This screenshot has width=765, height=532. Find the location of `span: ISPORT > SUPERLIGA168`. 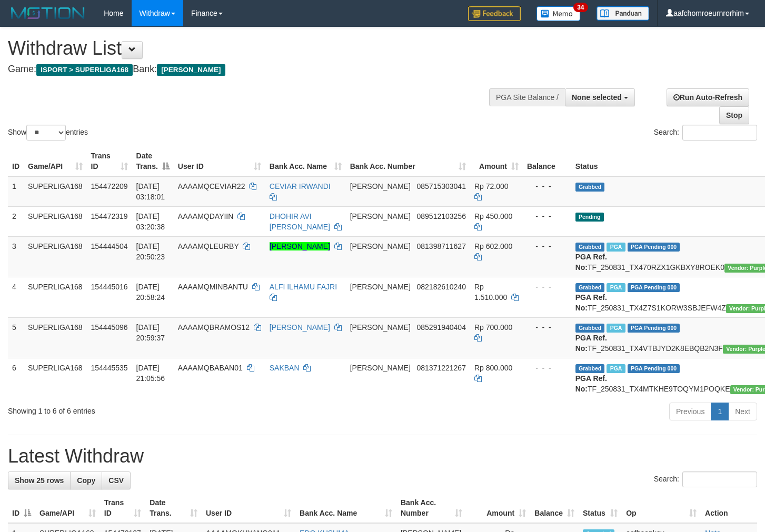

span: ISPORT > SUPERLIGA168 is located at coordinates (84, 70).